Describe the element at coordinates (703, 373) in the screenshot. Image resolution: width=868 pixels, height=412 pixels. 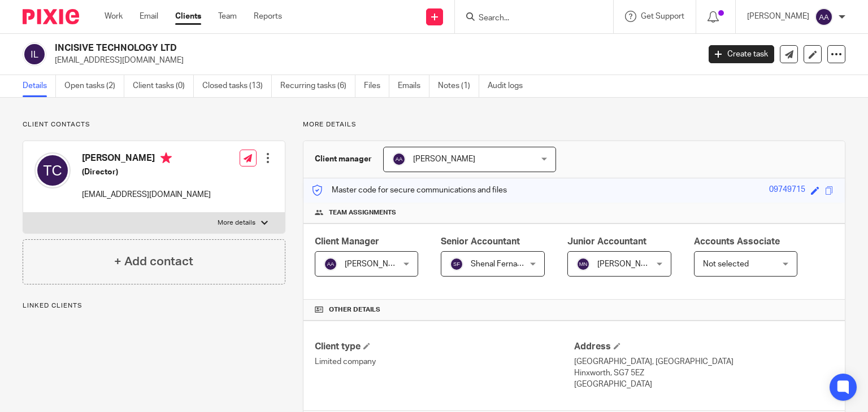
I see `p: Hinxworth, SG7 5EZ` at that location.